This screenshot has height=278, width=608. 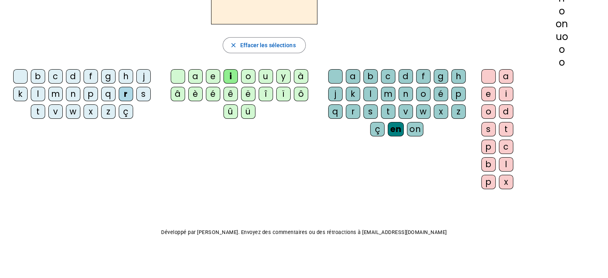 What do you see at coordinates (266, 94) in the screenshot?
I see `div: î` at bounding box center [266, 94].